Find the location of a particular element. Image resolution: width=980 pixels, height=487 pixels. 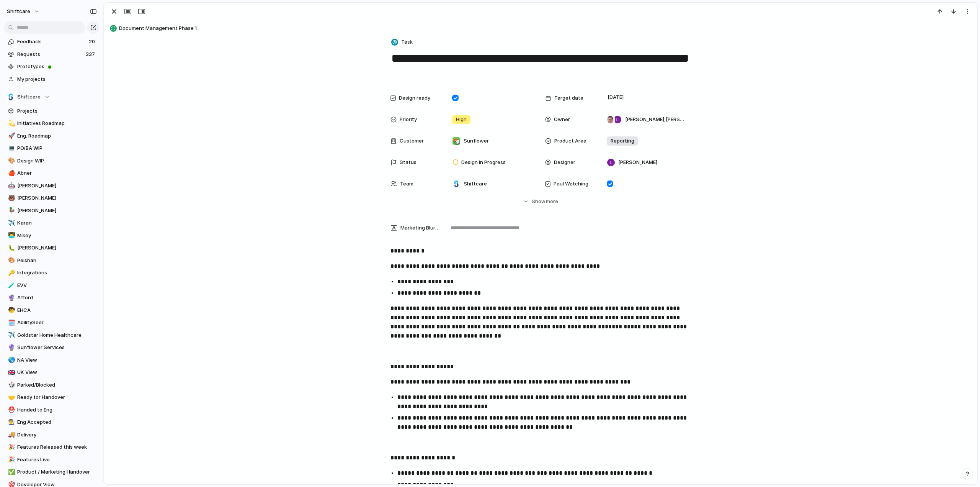

span: Requests is located at coordinates (50, 54).